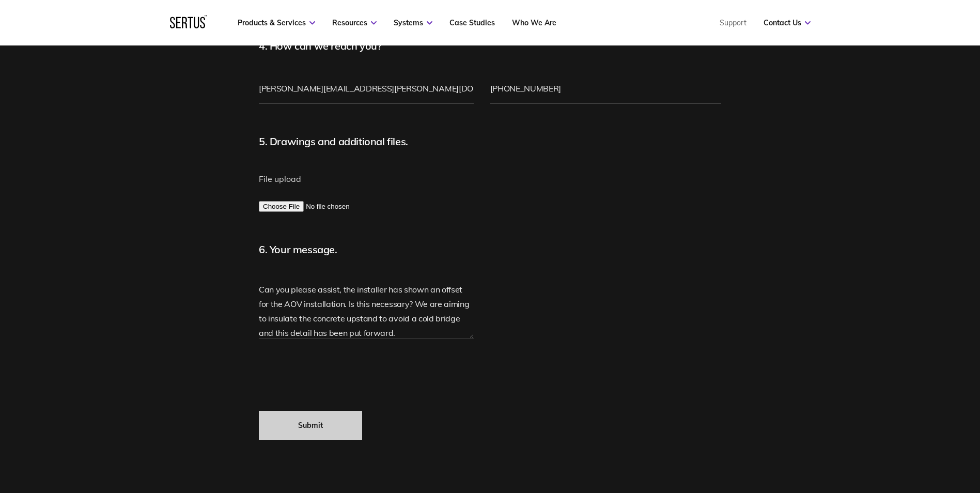 The width and height of the screenshot is (980, 493). What do you see at coordinates (355, 22) in the screenshot?
I see `a: Resources` at bounding box center [355, 22].